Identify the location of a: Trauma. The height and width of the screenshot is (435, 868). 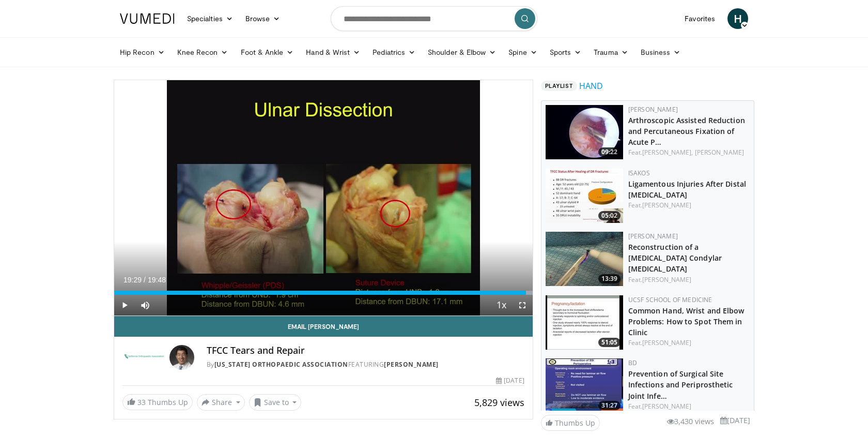
(611, 52).